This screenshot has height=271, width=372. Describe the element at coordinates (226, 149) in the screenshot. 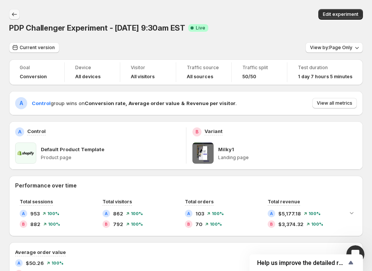

I see `p: Milky1` at that location.